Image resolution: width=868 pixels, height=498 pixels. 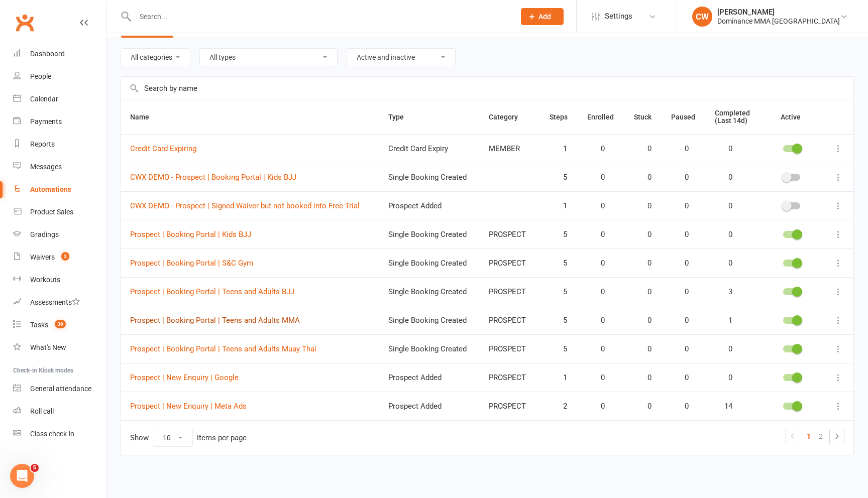 I want to click on a: Waivers 3, so click(x=60, y=257).